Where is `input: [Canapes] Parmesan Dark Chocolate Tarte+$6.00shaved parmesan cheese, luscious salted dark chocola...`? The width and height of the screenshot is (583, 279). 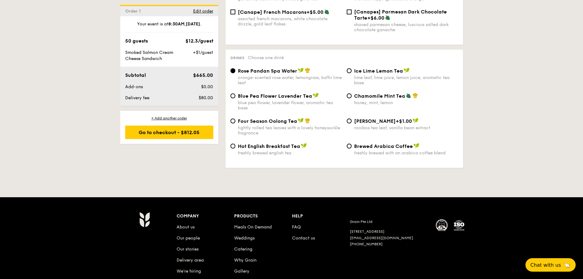 input: [Canapes] Parmesan Dark Chocolate Tarte+$6.00shaved parmesan cheese, luscious salted dark chocola... is located at coordinates (349, 12).